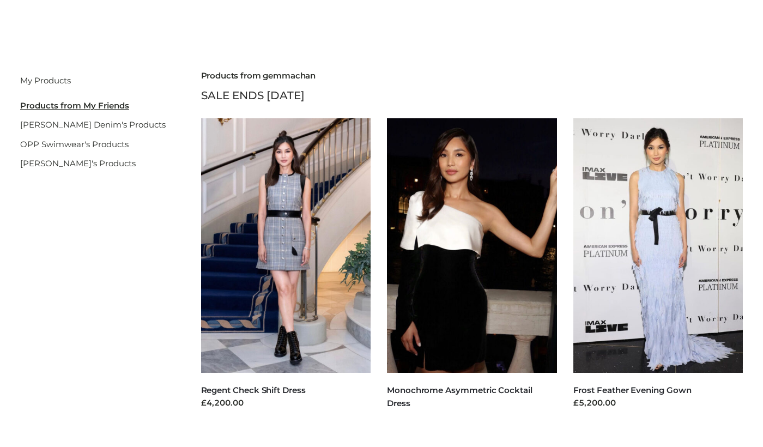 This screenshot has width=763, height=447. I want to click on img: Monochrome Asymmetric Cocktail Dress, so click(472, 245).